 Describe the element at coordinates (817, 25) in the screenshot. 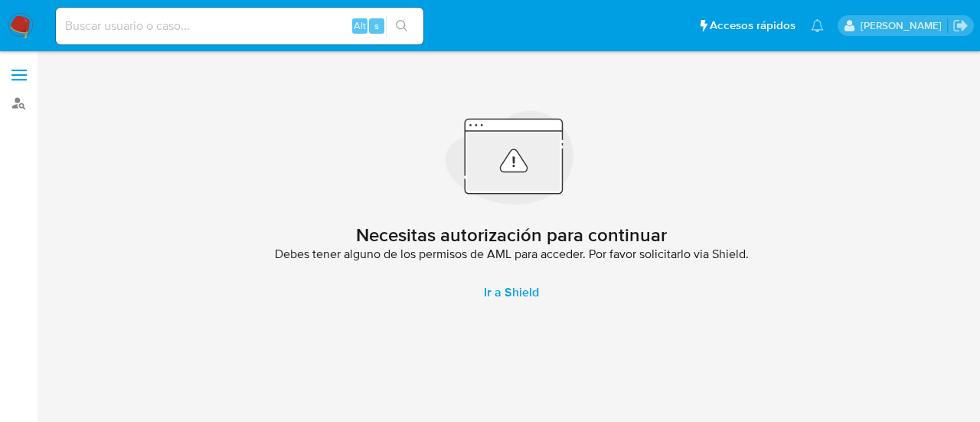

I see `a: Notificaciones` at that location.